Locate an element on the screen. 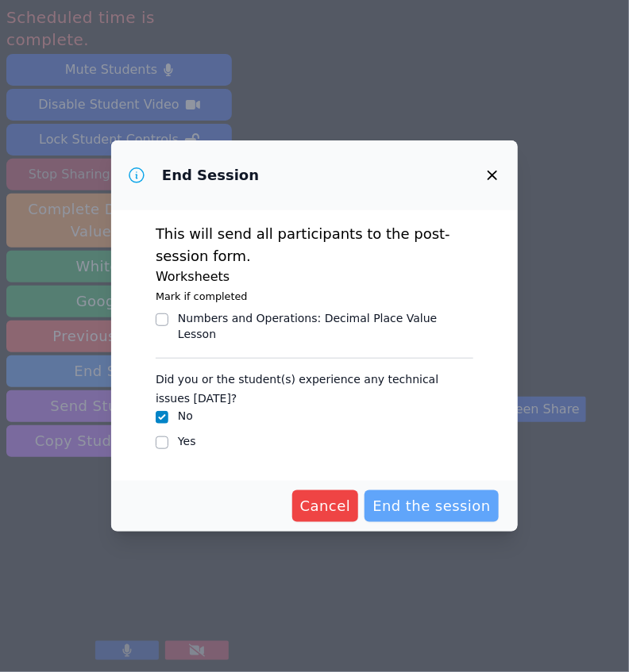 This screenshot has height=672, width=629. span: Cancel is located at coordinates (326, 507).